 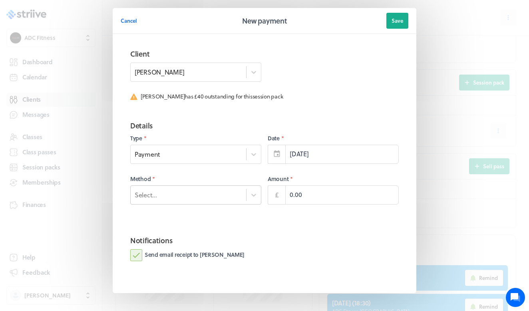 What do you see at coordinates (342, 155) in the screenshot?
I see `input: Select...` at bounding box center [342, 155].